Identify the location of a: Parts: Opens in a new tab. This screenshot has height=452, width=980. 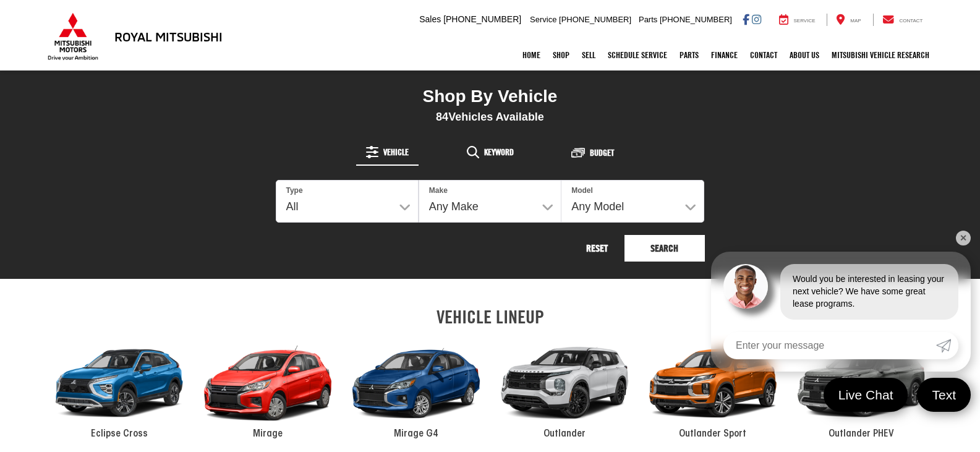
(689, 55).